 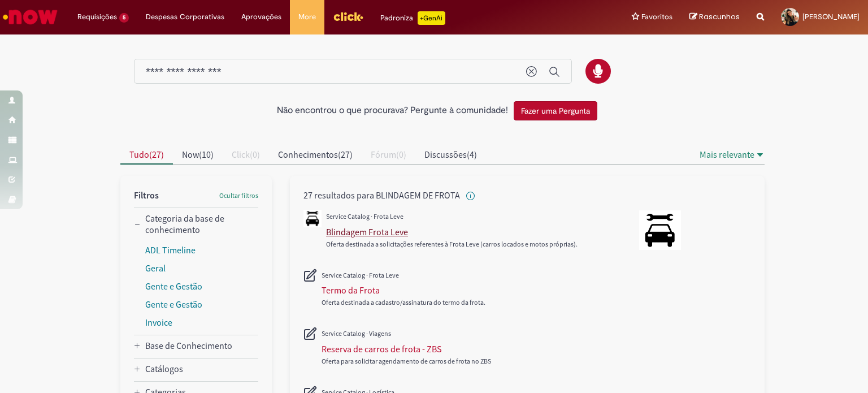 I want to click on a: Rascunhos, so click(x=714, y=17).